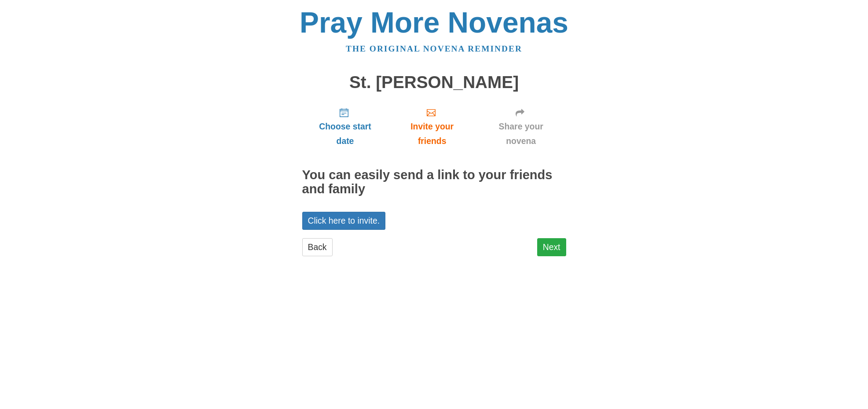 The height and width of the screenshot is (409, 868). Describe the element at coordinates (521, 127) in the screenshot. I see `a: Share your novena` at that location.